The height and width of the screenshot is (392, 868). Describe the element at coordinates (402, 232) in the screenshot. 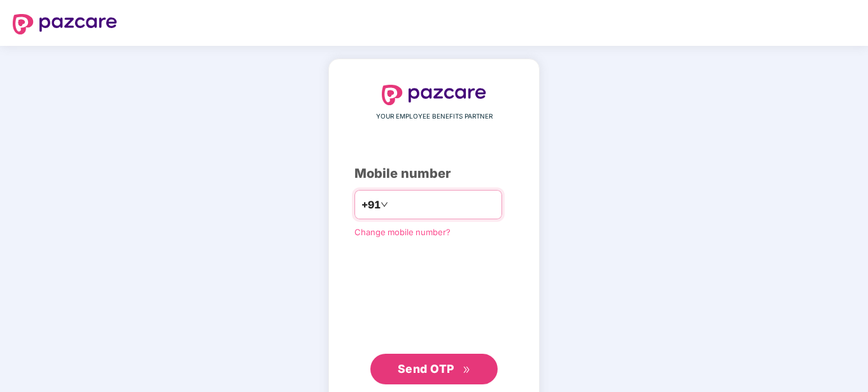

I see `a: Change mobile number?` at that location.